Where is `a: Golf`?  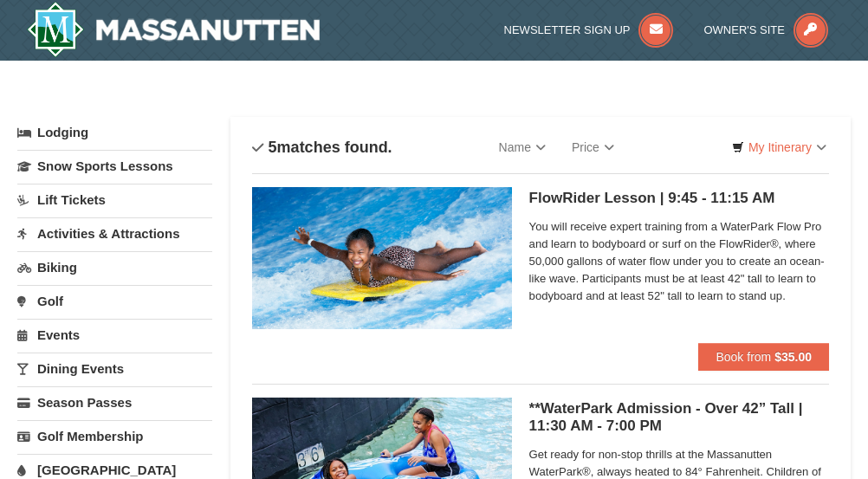
a: Golf is located at coordinates (114, 301).